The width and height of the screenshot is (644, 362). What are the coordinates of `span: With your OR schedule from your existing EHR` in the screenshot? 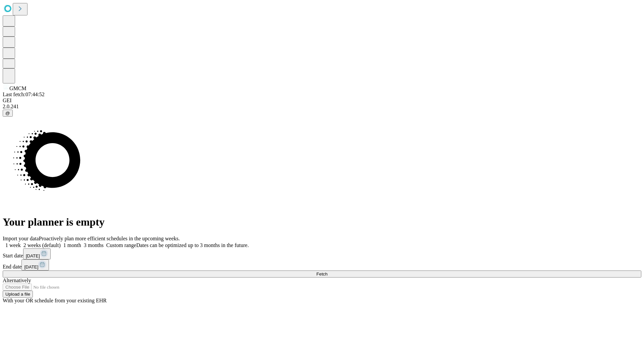 It's located at (55, 300).